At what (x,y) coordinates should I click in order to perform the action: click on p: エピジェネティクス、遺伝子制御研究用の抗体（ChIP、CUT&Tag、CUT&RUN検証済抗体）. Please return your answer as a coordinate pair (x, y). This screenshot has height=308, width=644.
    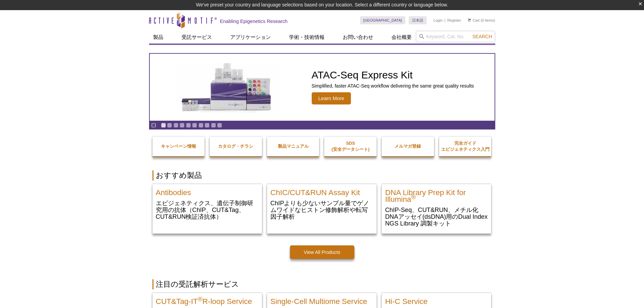
    Looking at the image, I should click on (208, 209).